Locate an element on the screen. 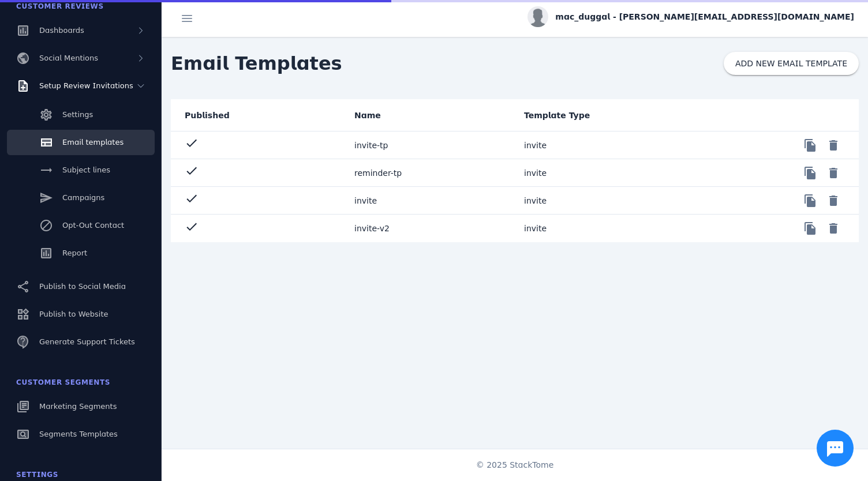 Image resolution: width=868 pixels, height=481 pixels. span: Publish to Website is located at coordinates (73, 313).